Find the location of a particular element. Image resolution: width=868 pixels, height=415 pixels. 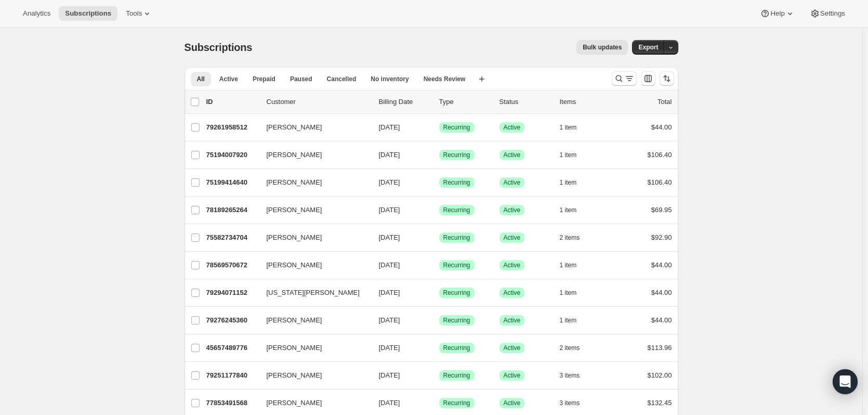

span: No inventory is located at coordinates (389, 79).